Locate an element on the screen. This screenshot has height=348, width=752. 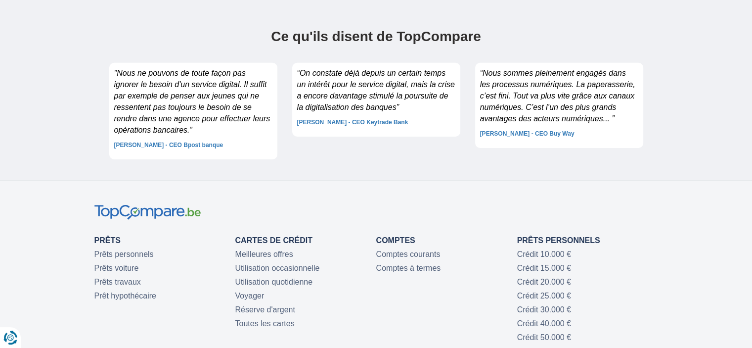
p: “Nous sommes pleinement engagés dans les processus numériques. La paperasserie, c’est fini. Tout ... is located at coordinates (559, 96).